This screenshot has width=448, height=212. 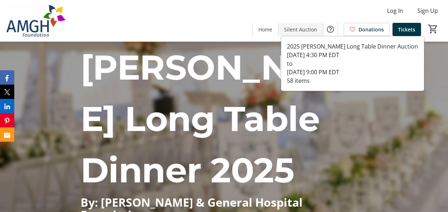 What do you see at coordinates (330, 29) in the screenshot?
I see `button: Help` at bounding box center [330, 29].